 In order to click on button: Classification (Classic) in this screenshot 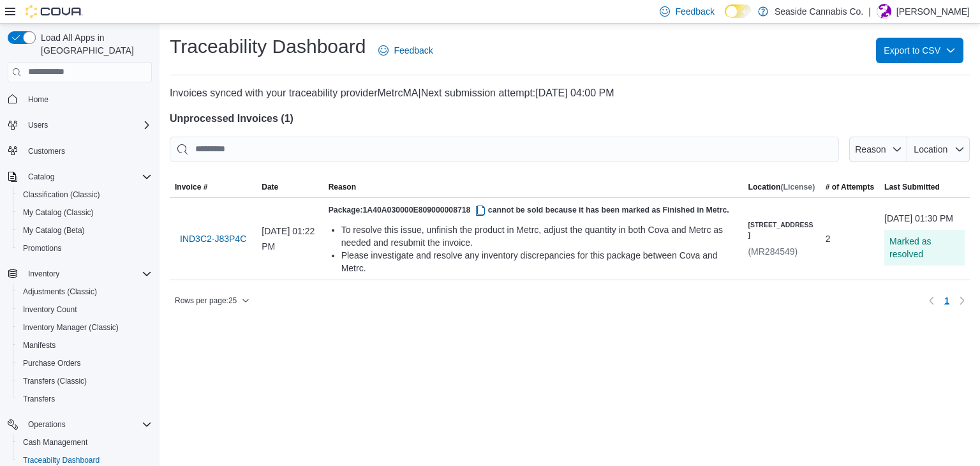, I will do `click(85, 194)`.